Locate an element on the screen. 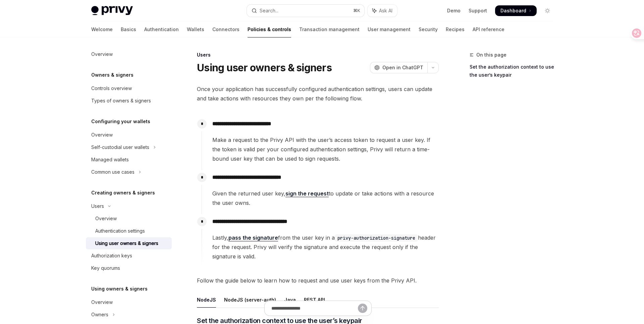  span: Given the returned user key, to update or take actions with a resource the user owns. is located at coordinates (325, 198).